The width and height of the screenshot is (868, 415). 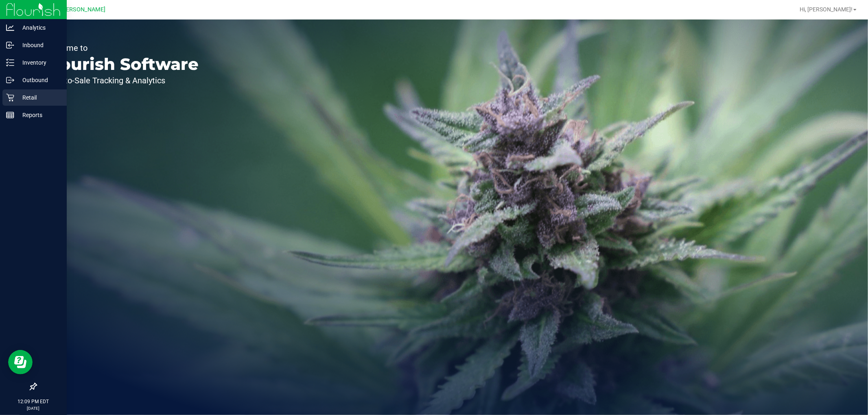 I want to click on inline-svg: Inventory, so click(x=10, y=63).